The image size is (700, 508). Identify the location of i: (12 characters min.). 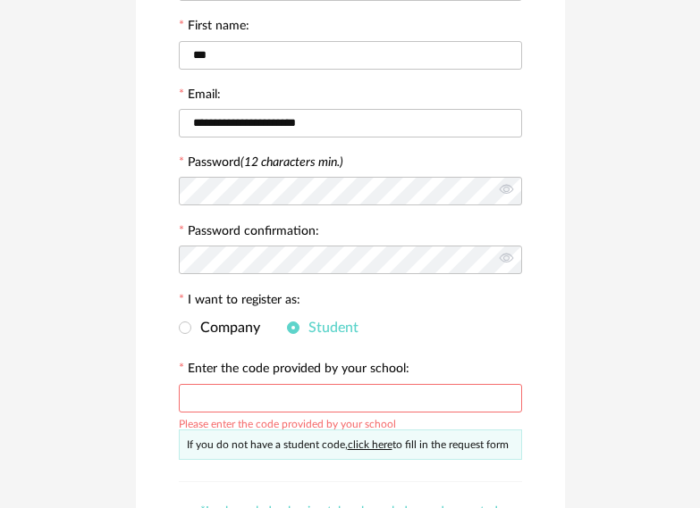
(291, 163).